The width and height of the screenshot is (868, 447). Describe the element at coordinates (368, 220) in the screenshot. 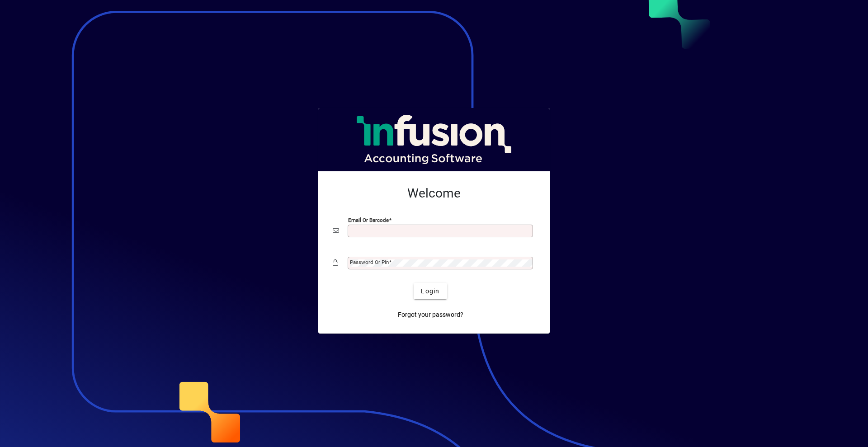

I see `mat-label: Email or Barcode` at that location.